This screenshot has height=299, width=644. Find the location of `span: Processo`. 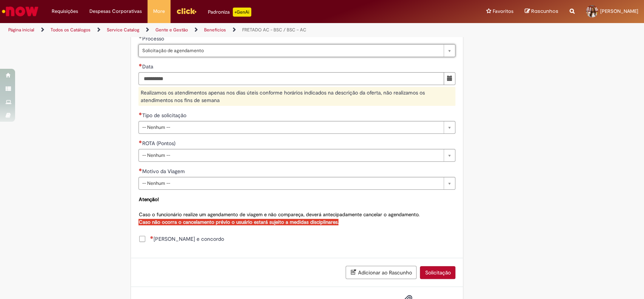

span: Processo is located at coordinates (154, 38).